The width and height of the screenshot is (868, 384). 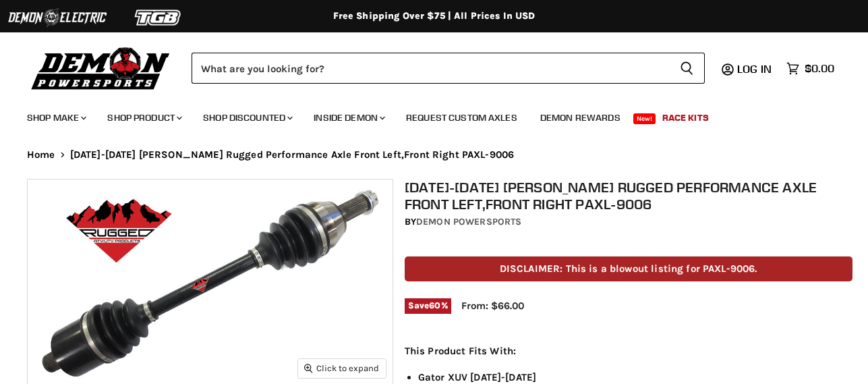 What do you see at coordinates (434, 305) in the screenshot?
I see `span: 60` at bounding box center [434, 305].